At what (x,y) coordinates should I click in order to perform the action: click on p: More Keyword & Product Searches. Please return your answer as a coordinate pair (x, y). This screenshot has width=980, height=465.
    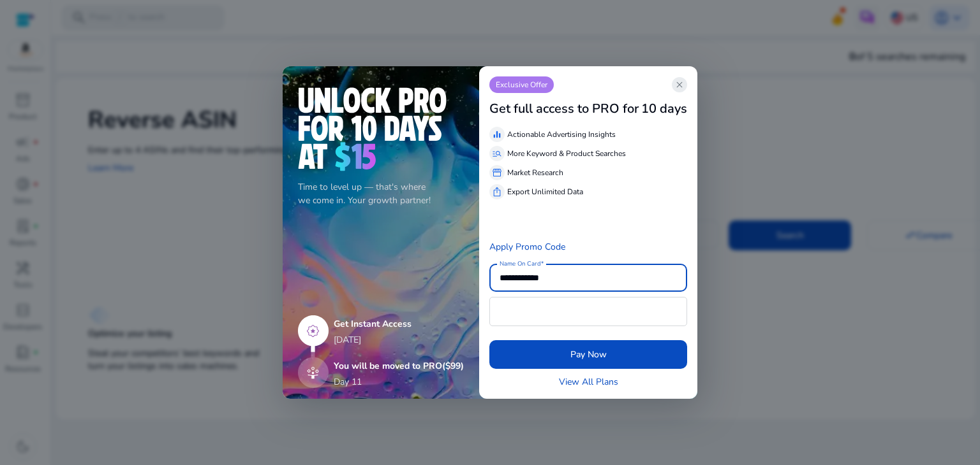
    Looking at the image, I should click on (566, 153).